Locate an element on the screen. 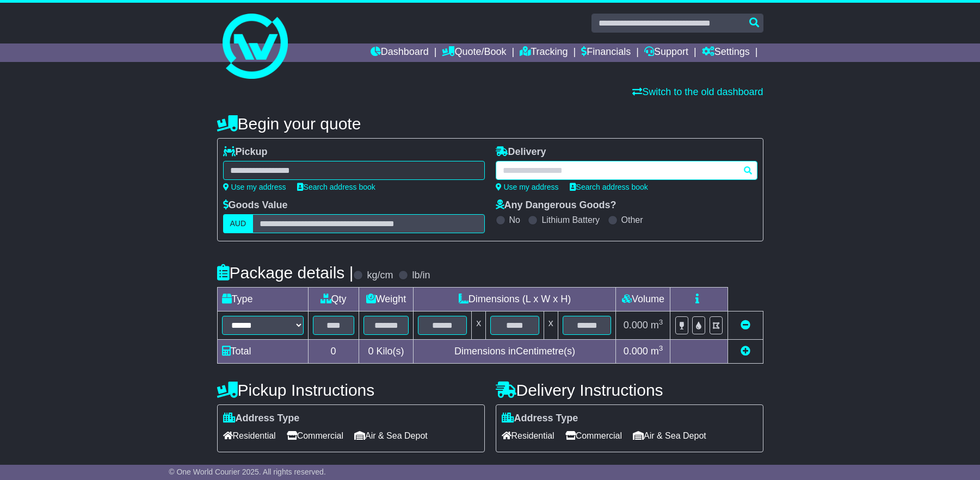  td: Volume is located at coordinates (643, 300).